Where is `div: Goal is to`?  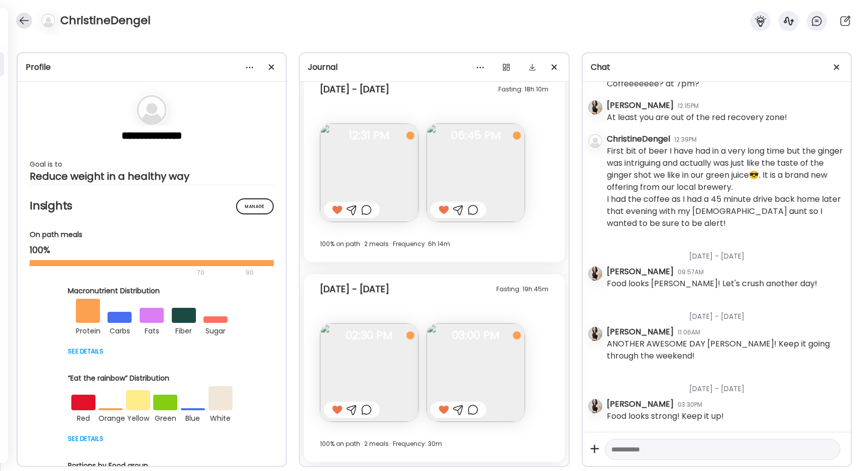
div: Goal is to is located at coordinates (152, 164).